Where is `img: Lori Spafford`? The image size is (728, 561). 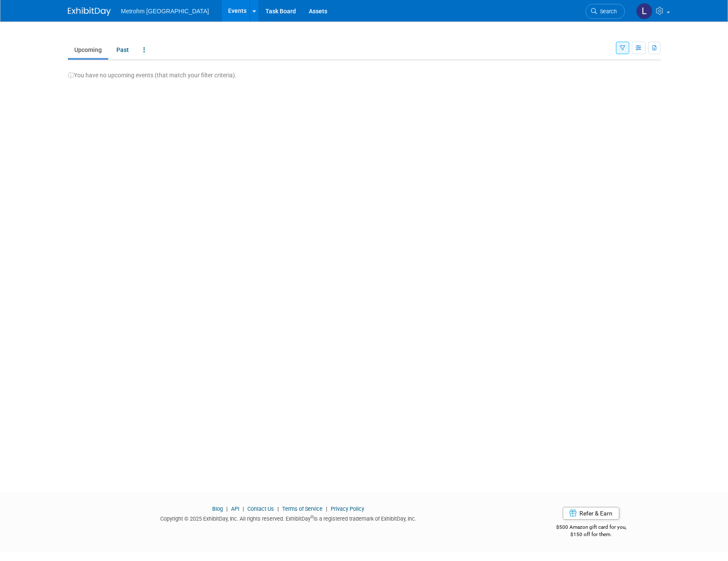 img: Lori Spafford is located at coordinates (644, 11).